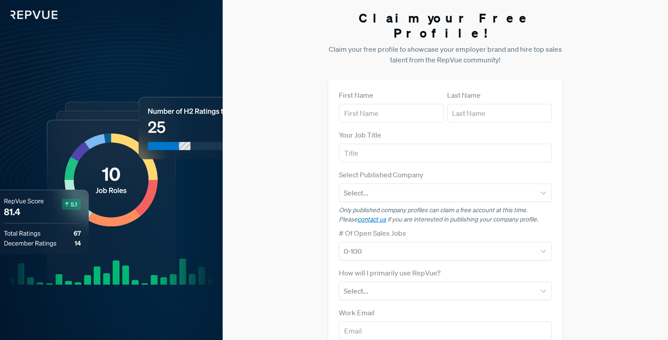 The width and height of the screenshot is (668, 340). I want to click on label: Last Name, so click(464, 95).